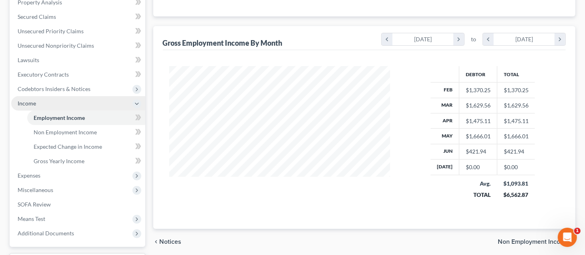  I want to click on a: Non Employment Income, so click(86, 132).